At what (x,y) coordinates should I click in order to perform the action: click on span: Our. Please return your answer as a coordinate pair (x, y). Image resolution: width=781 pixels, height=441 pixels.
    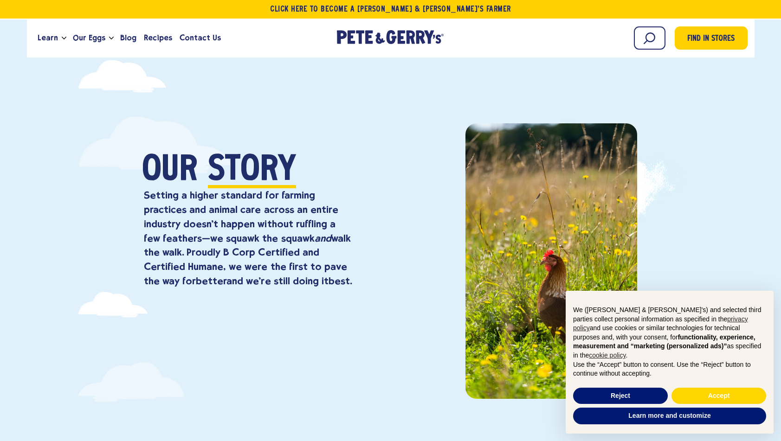
    Looking at the image, I should click on (170, 171).